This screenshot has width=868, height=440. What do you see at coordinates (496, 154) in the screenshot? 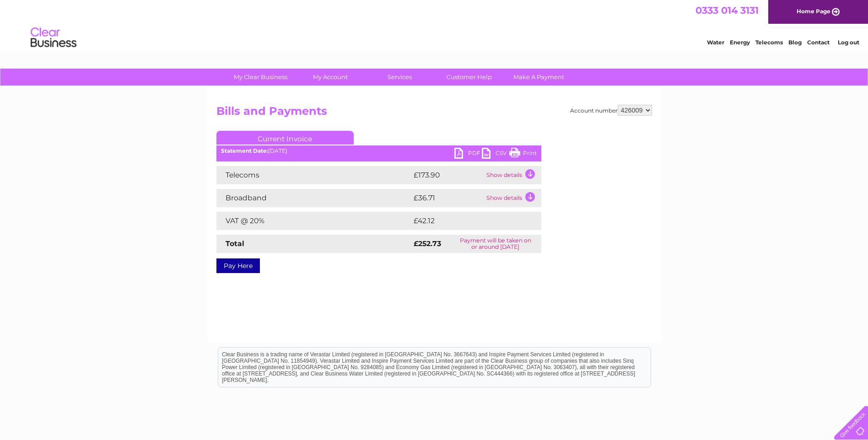
I see `a: CSV` at bounding box center [496, 154].